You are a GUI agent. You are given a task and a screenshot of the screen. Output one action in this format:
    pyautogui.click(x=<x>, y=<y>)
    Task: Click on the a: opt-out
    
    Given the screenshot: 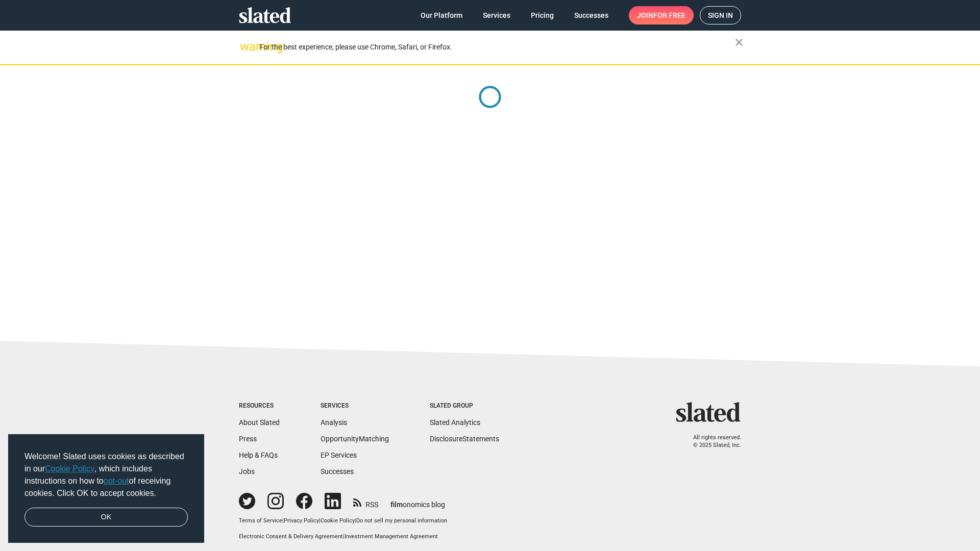 What is the action you would take?
    pyautogui.click(x=116, y=480)
    